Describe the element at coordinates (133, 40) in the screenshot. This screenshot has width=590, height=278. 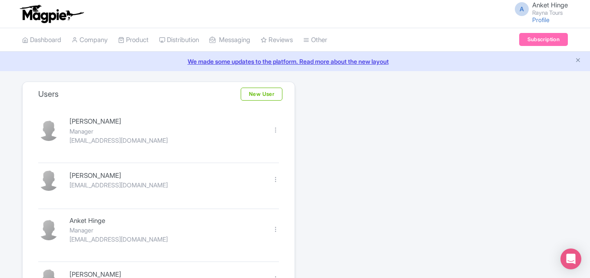
I see `a: Product` at that location.